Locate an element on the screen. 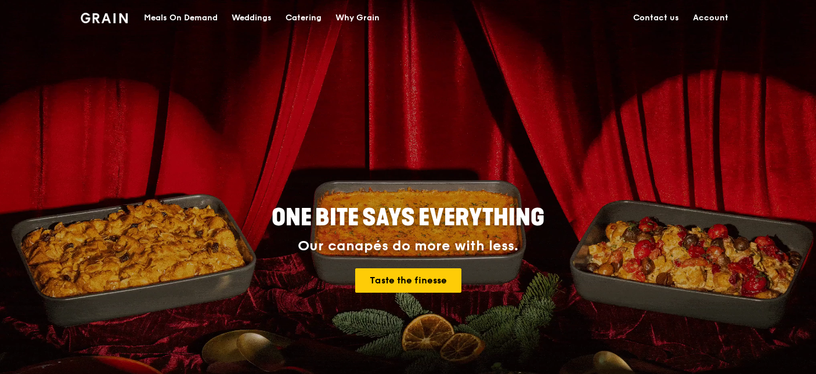 This screenshot has height=374, width=816. div: Weddings is located at coordinates (251, 18).